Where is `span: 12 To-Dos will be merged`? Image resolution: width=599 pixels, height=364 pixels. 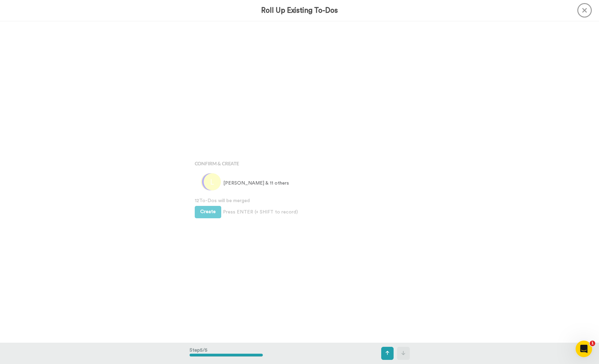 span: 12 To-Dos will be merged is located at coordinates (300, 201).